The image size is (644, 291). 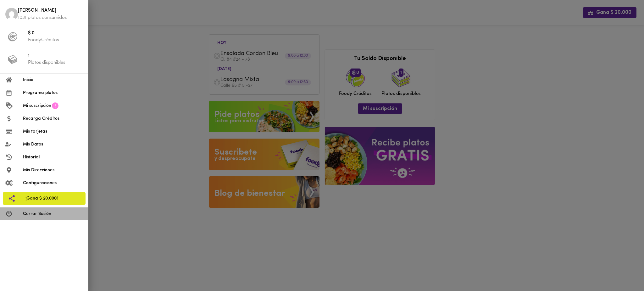 I want to click on span: Mis Datos, so click(x=53, y=145).